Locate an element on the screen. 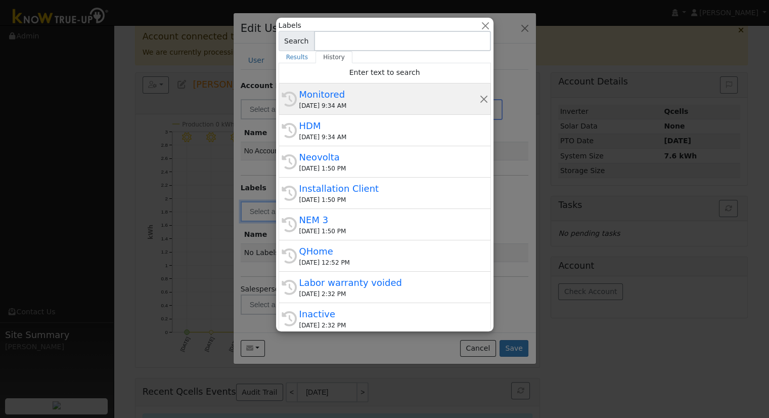  div: NEM 3 is located at coordinates (389, 219).